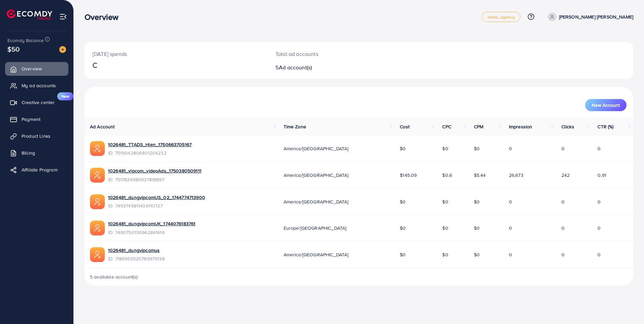 This screenshot has width=644, height=324. I want to click on img: menu, so click(63, 16).